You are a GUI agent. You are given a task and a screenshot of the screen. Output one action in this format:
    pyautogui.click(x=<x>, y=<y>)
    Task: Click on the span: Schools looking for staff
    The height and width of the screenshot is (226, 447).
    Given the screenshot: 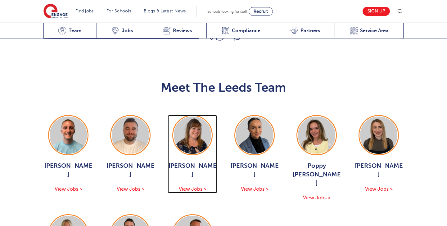 What is the action you would take?
    pyautogui.click(x=227, y=11)
    